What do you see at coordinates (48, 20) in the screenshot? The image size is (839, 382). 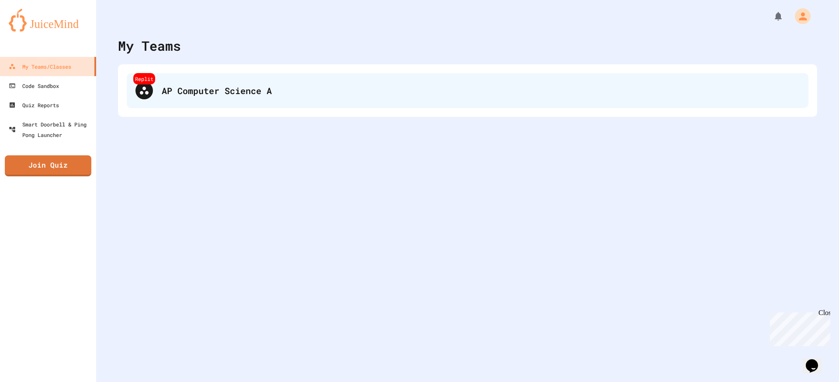 I see `img: logo-orange.svg` at bounding box center [48, 20].